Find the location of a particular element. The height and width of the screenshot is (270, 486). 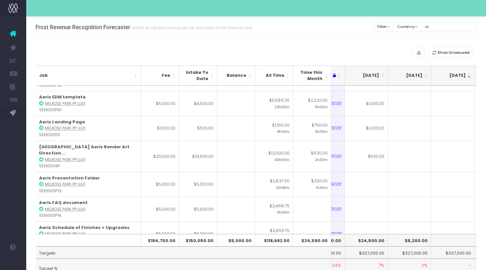

td: : SEKI000P41 is located at coordinates (88, 103).